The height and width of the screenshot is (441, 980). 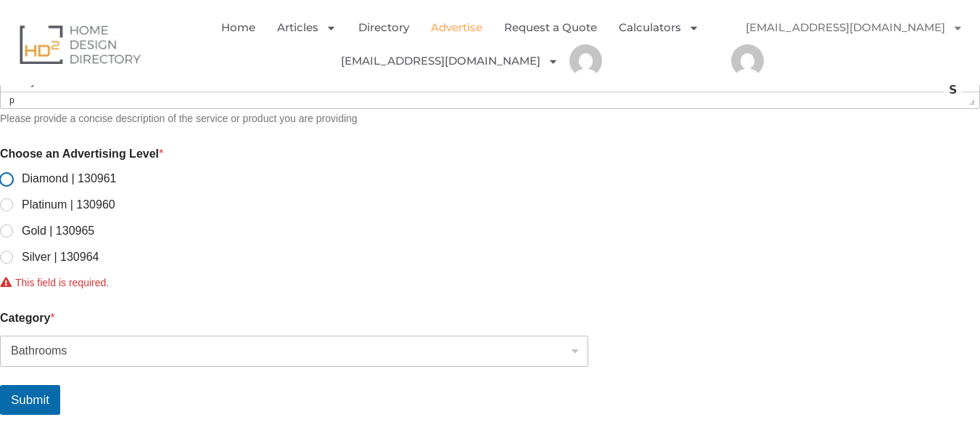 What do you see at coordinates (56, 257) in the screenshot?
I see `label: Silver | 130964` at bounding box center [56, 257].